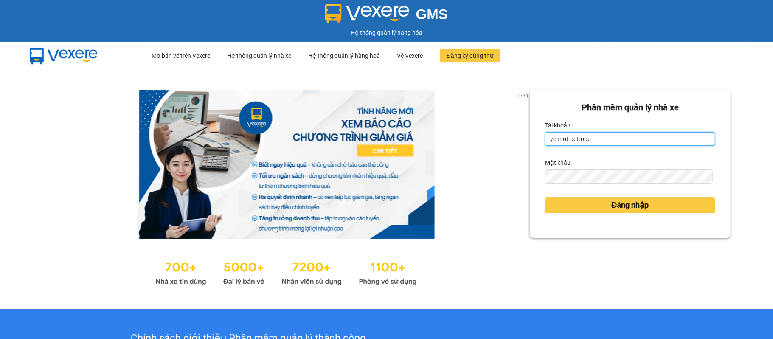 The image size is (773, 339). I want to click on span: Đăng nhập, so click(630, 205).